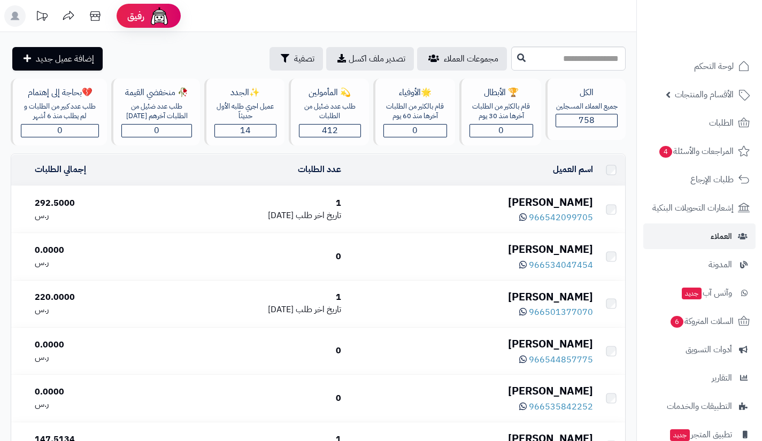 This screenshot has width=762, height=441. What do you see at coordinates (587, 106) in the screenshot?
I see `div: جميع العملاء المسجلين` at bounding box center [587, 106].